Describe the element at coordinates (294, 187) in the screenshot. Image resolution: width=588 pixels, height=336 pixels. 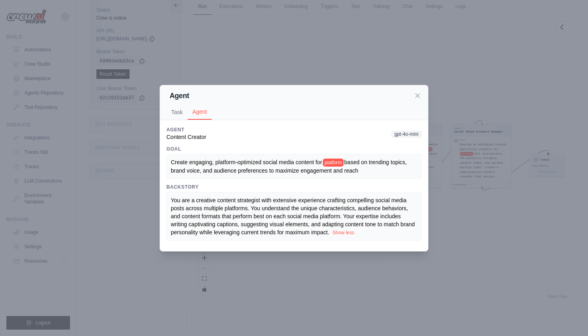
I see `h3: Backstory` at that location.